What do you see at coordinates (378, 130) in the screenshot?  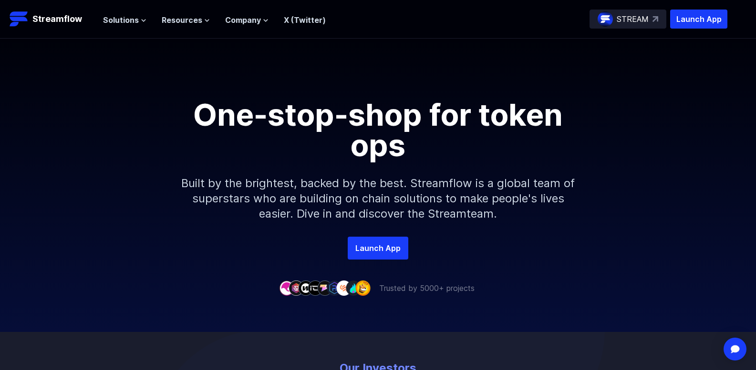 I see `h1: One-stop-shop for token ops` at bounding box center [378, 130].